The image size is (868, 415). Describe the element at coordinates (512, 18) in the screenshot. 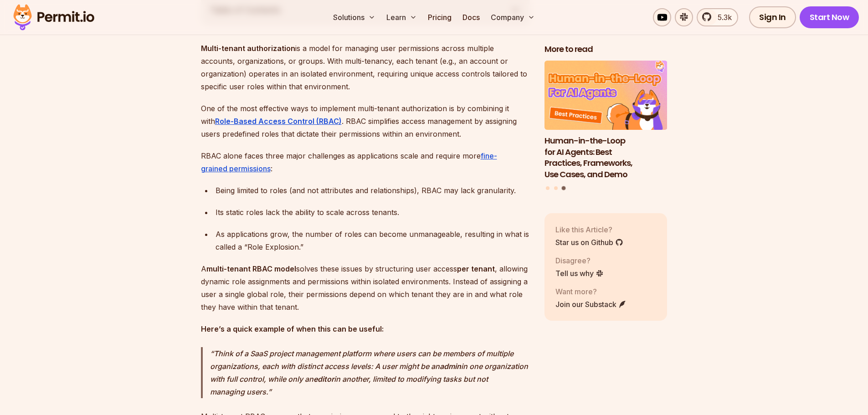

I see `button: Company` at that location.